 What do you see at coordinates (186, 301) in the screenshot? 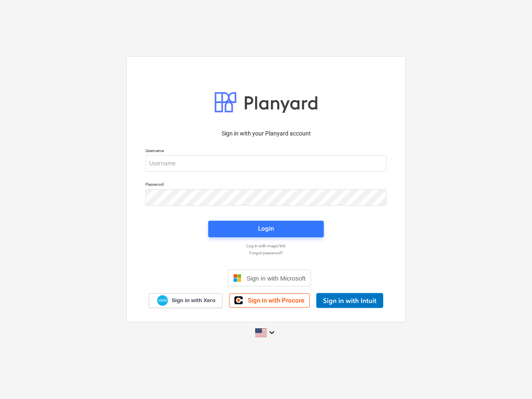
I see `a: Sign in with Xero` at bounding box center [186, 301].